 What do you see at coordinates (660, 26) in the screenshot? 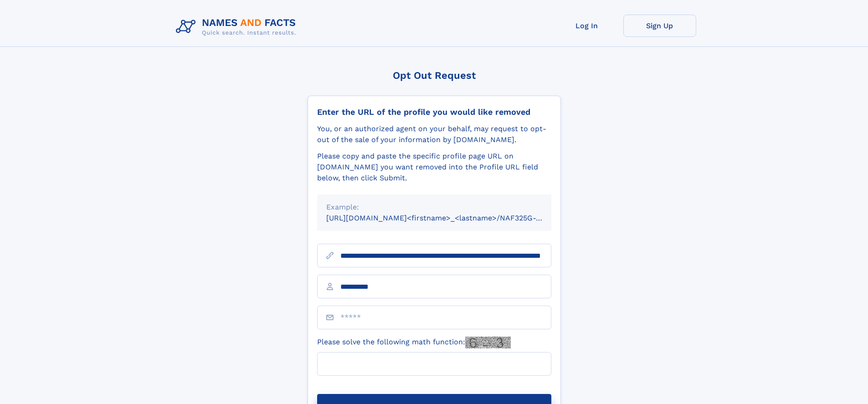
I see `a: Sign Up` at bounding box center [660, 26].